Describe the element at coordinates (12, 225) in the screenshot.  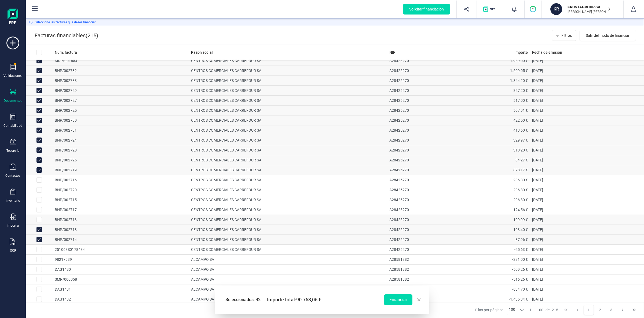
I see `div: Importar` at that location.